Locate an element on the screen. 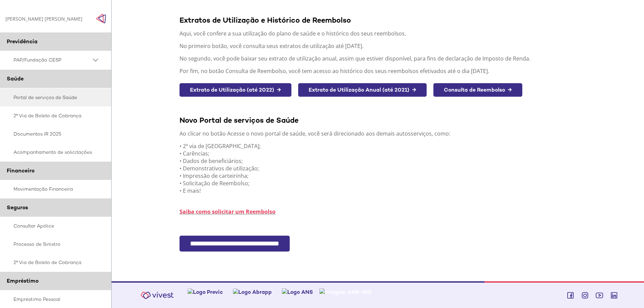 The height and width of the screenshot is (308, 644). span: Seguros is located at coordinates (17, 207).